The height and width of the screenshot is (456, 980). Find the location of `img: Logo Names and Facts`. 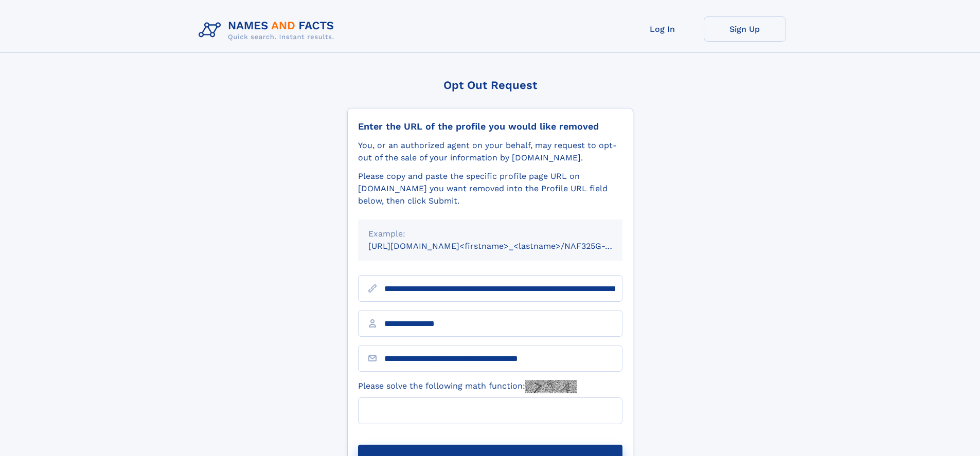

img: Logo Names and Facts is located at coordinates (268, 30).